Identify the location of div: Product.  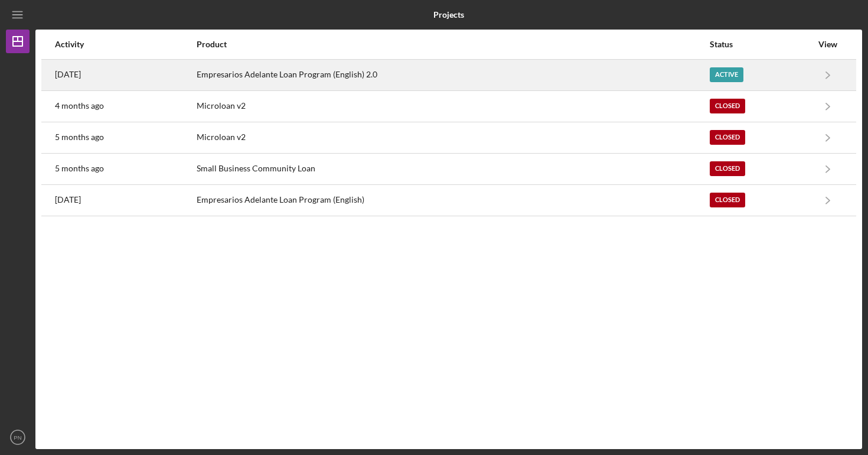
(452, 44).